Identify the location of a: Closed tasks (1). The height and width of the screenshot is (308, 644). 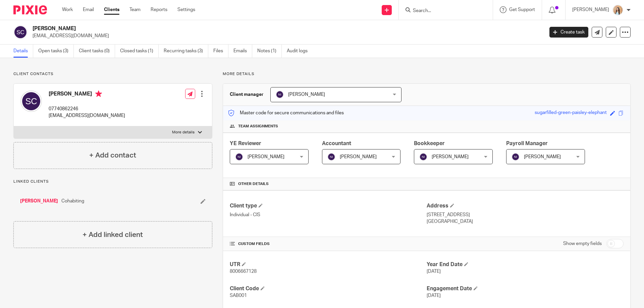
(139, 51).